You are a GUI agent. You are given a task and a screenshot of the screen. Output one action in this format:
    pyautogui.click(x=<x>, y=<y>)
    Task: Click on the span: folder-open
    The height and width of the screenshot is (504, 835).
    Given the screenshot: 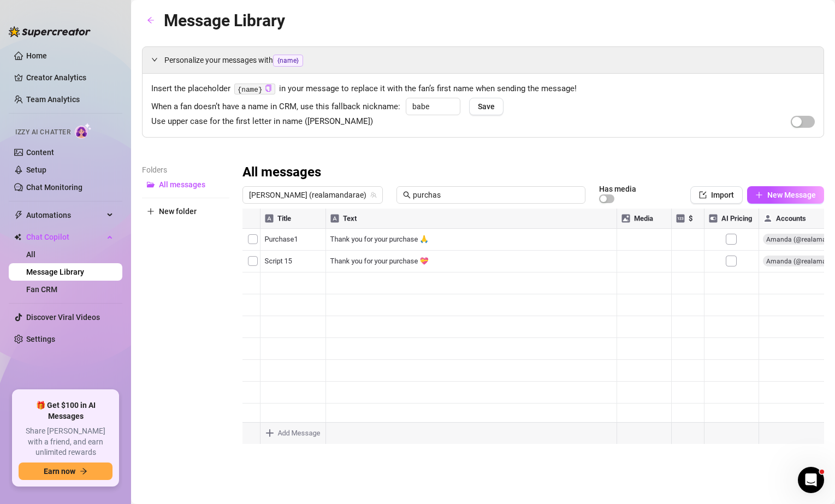 What is the action you would take?
    pyautogui.click(x=151, y=185)
    